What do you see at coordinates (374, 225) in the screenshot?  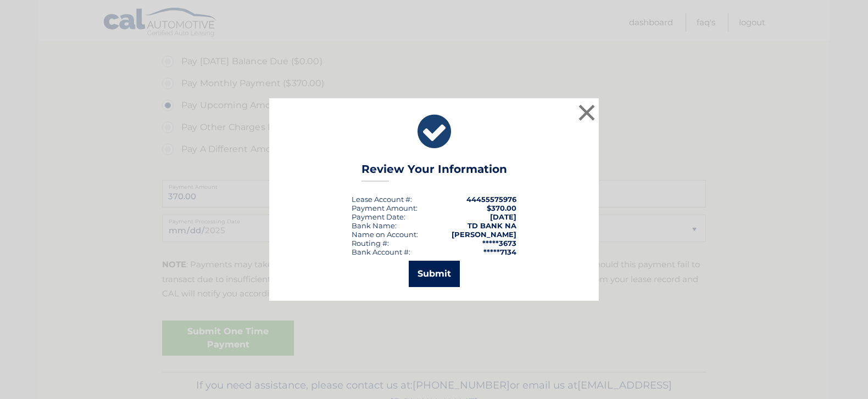 I see `div: Bank Name:` at bounding box center [374, 225].